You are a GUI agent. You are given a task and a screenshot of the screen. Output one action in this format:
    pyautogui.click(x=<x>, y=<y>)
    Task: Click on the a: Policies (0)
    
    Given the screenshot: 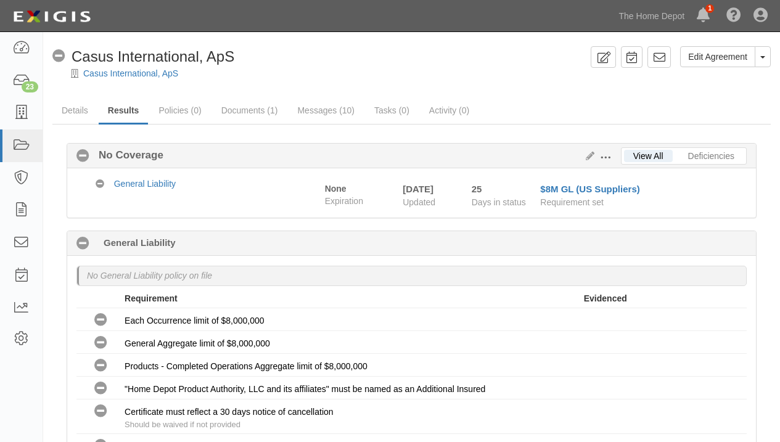 What is the action you would take?
    pyautogui.click(x=179, y=110)
    